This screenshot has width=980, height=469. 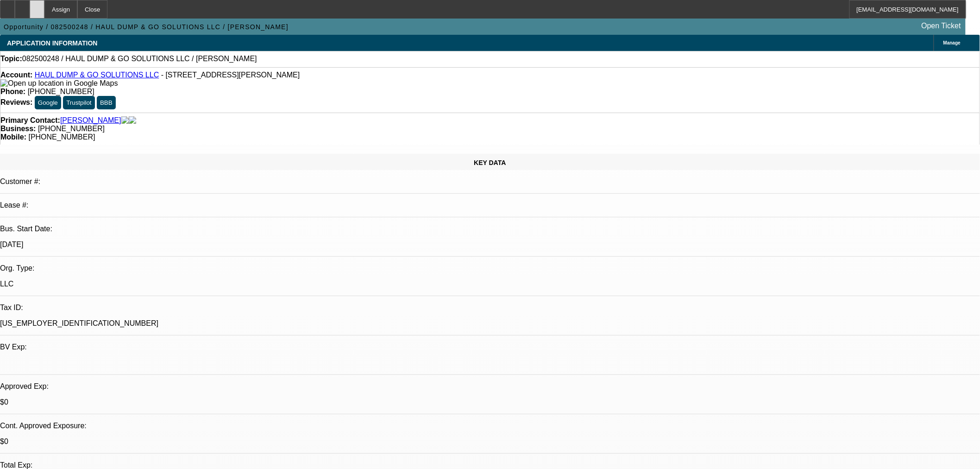 What do you see at coordinates (97, 75) in the screenshot?
I see `a: HAUL DUMP & GO SOLUTIONS LLC` at bounding box center [97, 75].